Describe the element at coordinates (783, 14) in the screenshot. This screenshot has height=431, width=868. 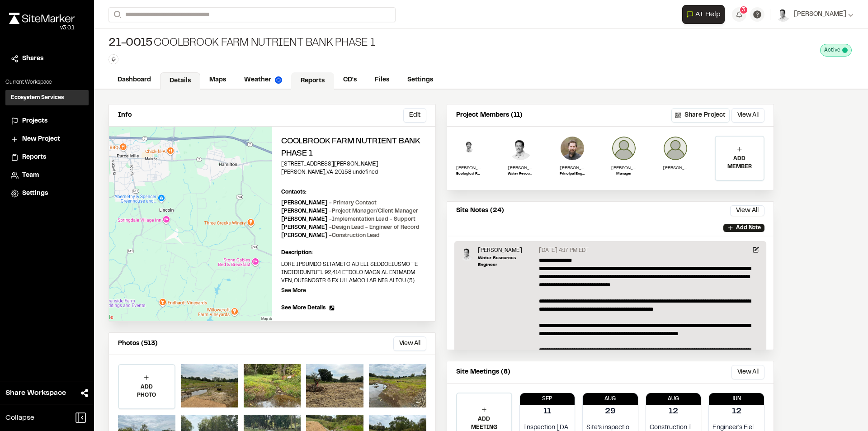
I see `img: User` at that location.